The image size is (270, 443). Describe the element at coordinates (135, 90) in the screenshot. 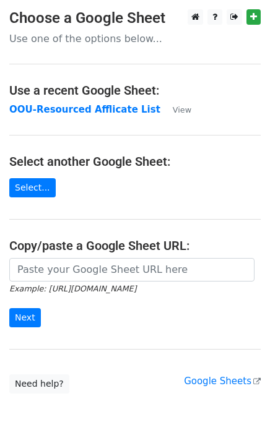

I see `h4: Use a recent Google Sheet:` at that location.